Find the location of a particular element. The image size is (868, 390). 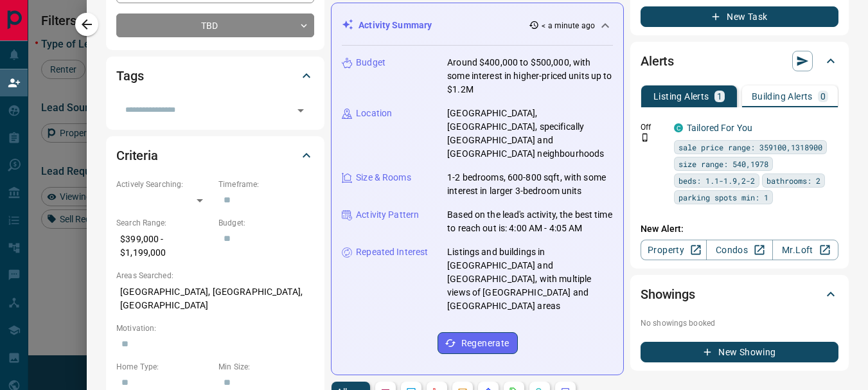

h2: Alerts is located at coordinates (657, 61).